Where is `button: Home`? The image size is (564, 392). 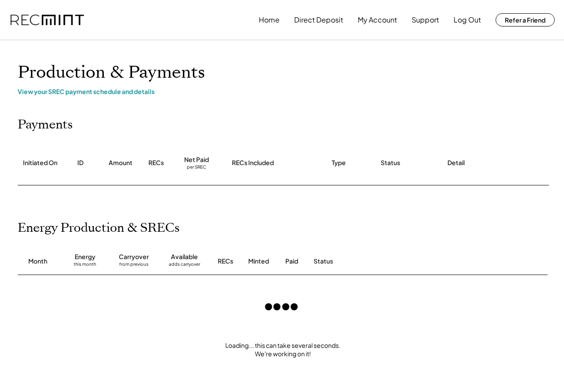 button: Home is located at coordinates (269, 20).